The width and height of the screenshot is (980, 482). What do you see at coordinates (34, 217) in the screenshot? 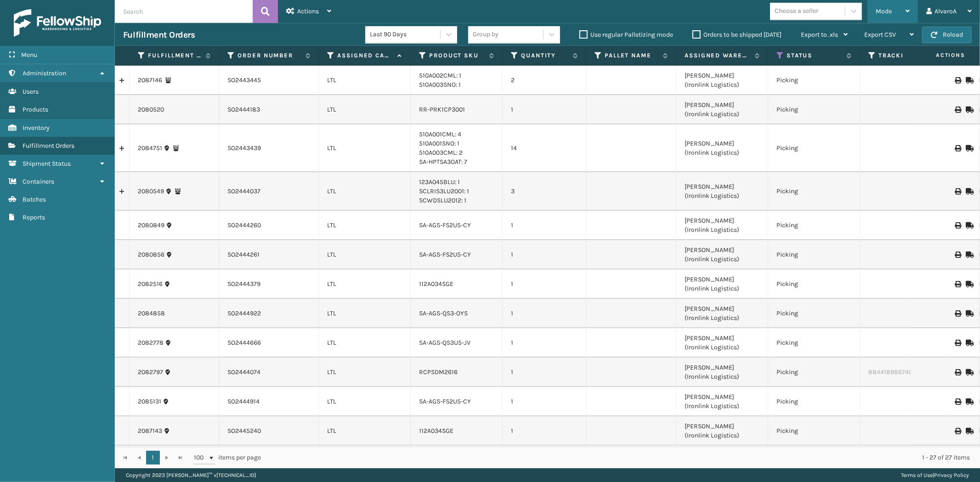
I see `span: Reports` at bounding box center [34, 217].